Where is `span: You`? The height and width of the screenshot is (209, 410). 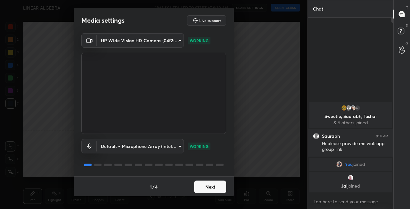 span: You is located at coordinates (349, 165).